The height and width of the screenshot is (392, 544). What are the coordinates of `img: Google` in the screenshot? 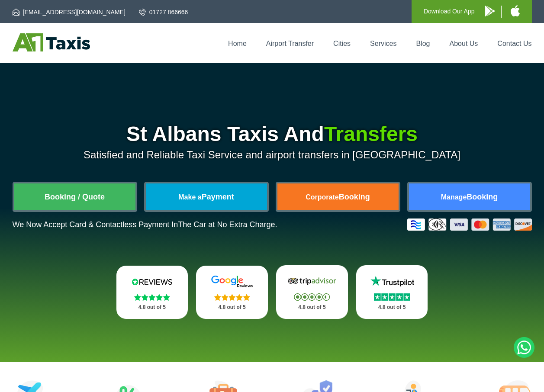 It's located at (232, 281).